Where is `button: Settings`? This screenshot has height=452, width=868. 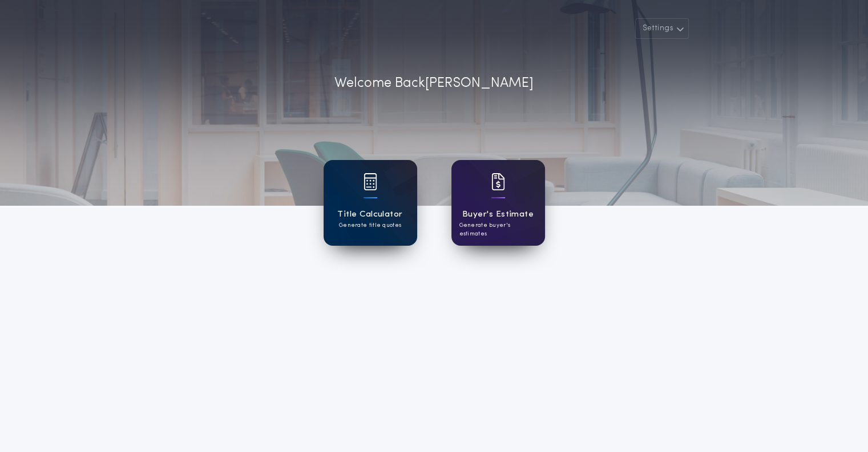 button: Settings is located at coordinates (662, 28).